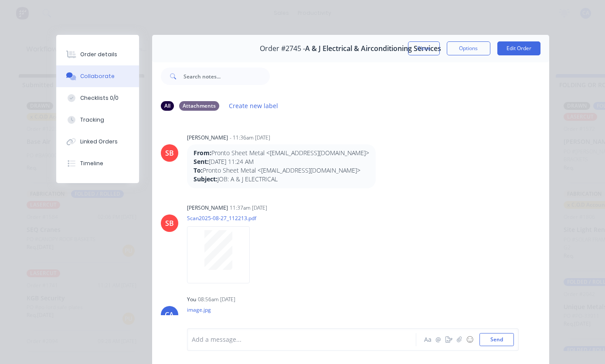 The height and width of the screenshot is (364, 605). I want to click on strong: Subject:, so click(206, 179).